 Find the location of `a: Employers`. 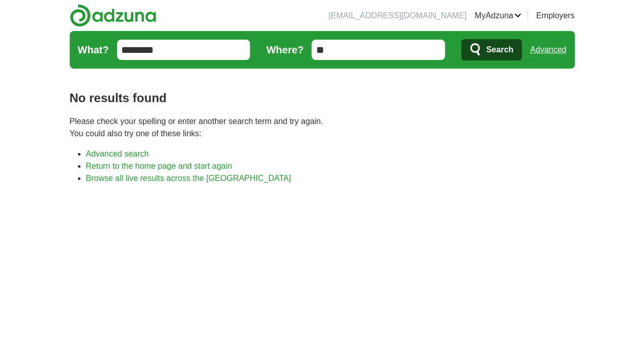

a: Employers is located at coordinates (556, 15).